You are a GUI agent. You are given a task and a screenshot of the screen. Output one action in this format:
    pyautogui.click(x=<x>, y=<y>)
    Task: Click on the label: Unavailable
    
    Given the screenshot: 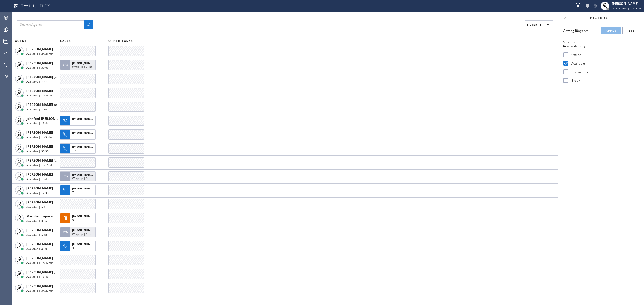 What is the action you would take?
    pyautogui.click(x=604, y=72)
    